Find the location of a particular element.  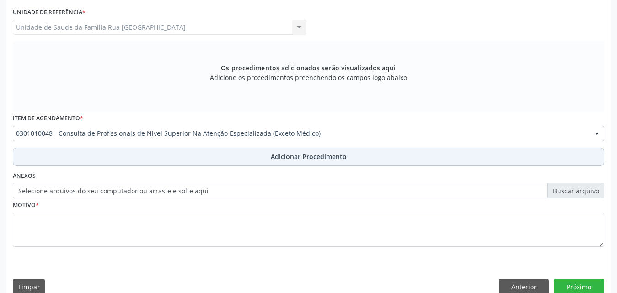

span: 0301010048 - Consulta de Profissionais de Nivel Superior Na Atenção Especializada (Exceto Médico) is located at coordinates (300, 133).